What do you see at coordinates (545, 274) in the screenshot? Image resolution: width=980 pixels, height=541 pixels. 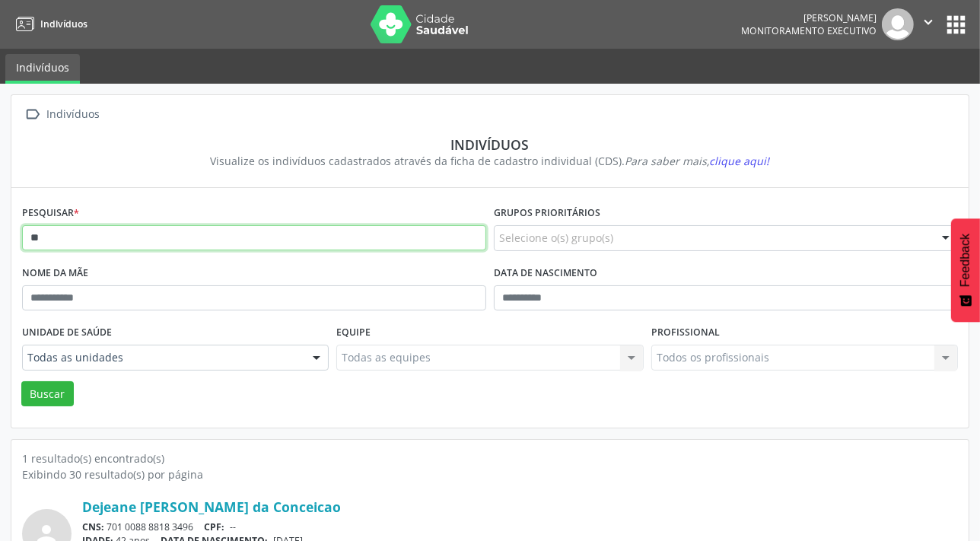 I see `label: Data de nascimento` at bounding box center [545, 274].